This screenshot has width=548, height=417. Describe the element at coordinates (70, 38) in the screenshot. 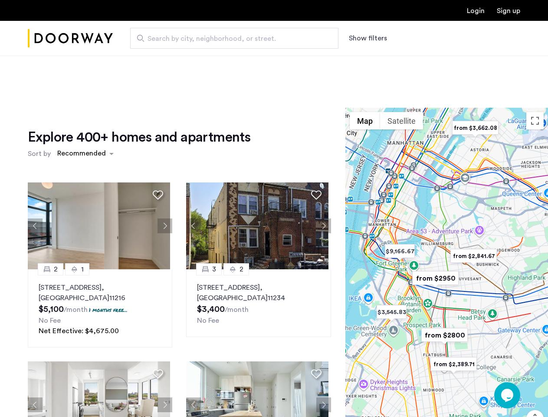

I see `img: logo` at that location.